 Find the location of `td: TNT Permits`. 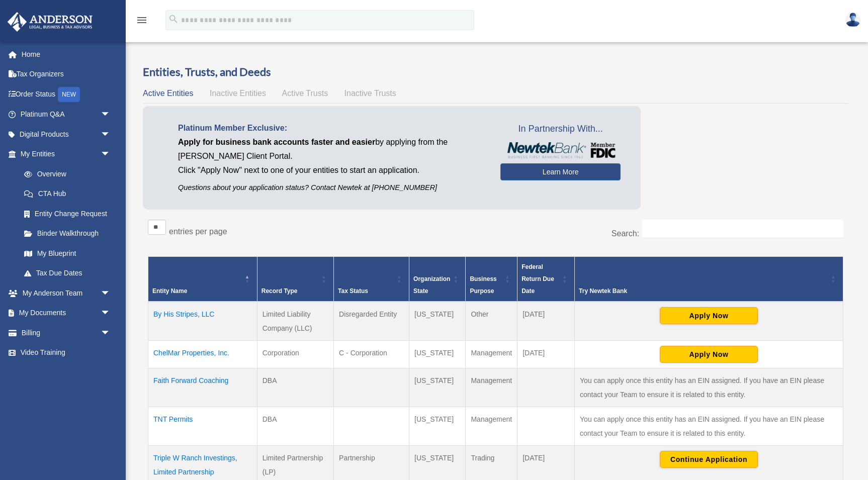

td: TNT Permits is located at coordinates (203, 426).